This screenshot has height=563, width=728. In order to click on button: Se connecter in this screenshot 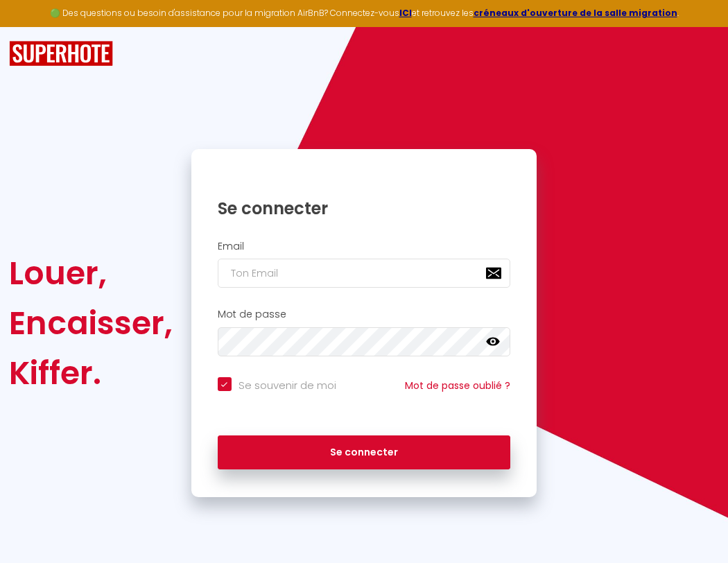, I will do `click(364, 453)`.